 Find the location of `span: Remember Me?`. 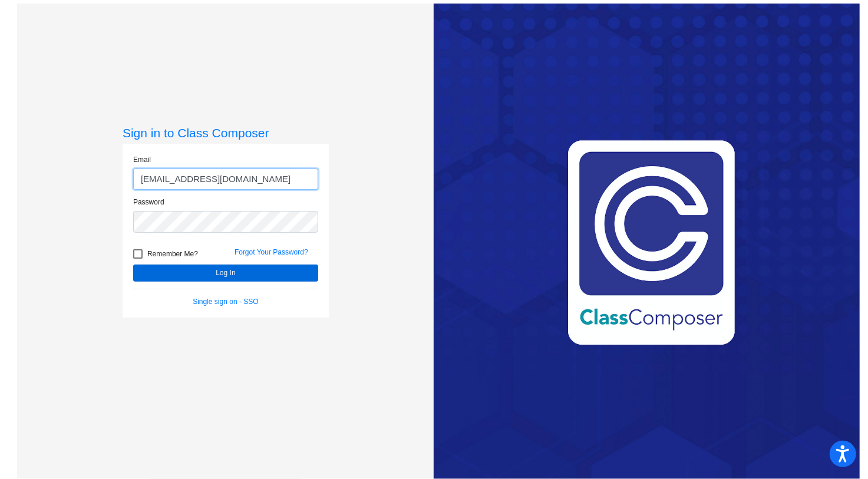

span: Remember Me? is located at coordinates (173, 254).